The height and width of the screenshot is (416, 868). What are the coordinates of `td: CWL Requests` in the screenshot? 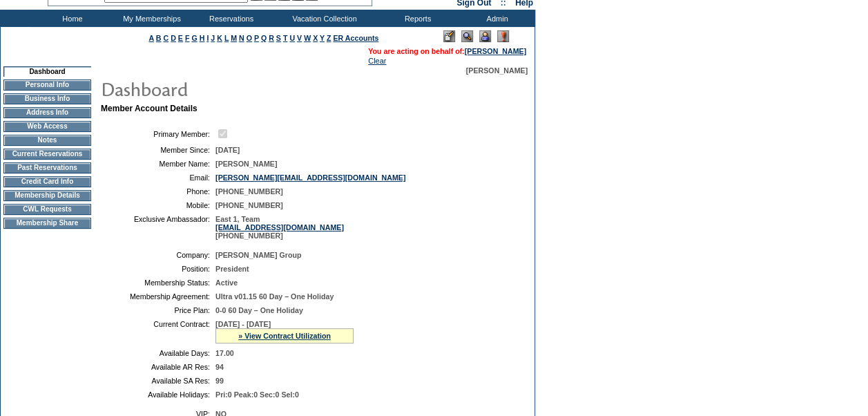 It's located at (47, 209).